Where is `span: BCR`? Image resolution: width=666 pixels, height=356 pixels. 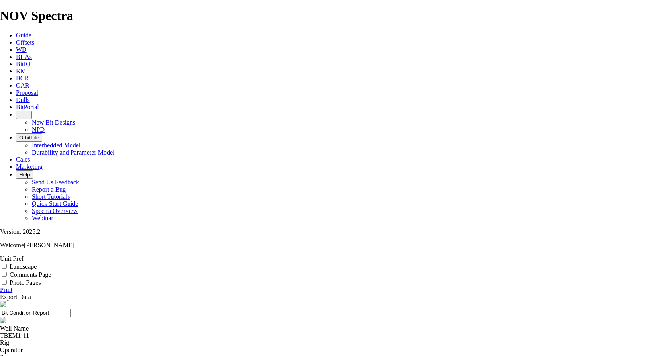
span: BCR is located at coordinates (22, 78).